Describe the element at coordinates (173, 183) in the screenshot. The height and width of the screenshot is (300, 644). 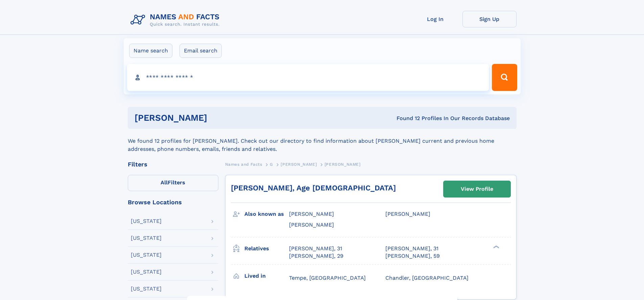
I see `label: Filters` at that location.